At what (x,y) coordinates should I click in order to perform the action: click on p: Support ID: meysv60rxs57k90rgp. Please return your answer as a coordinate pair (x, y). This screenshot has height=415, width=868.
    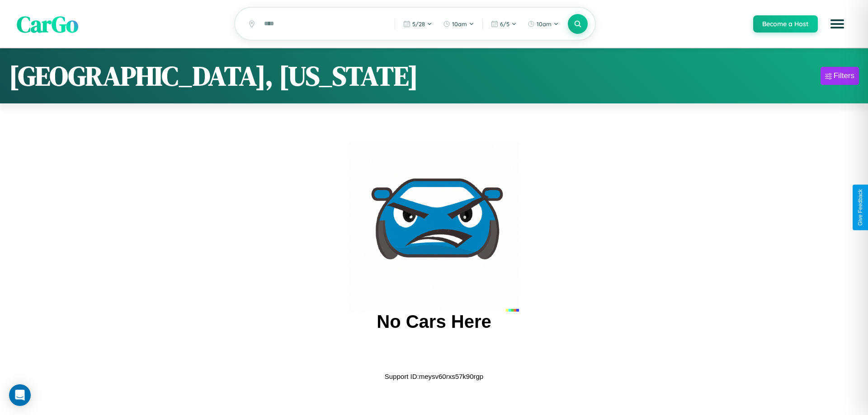
    Looking at the image, I should click on (434, 376).